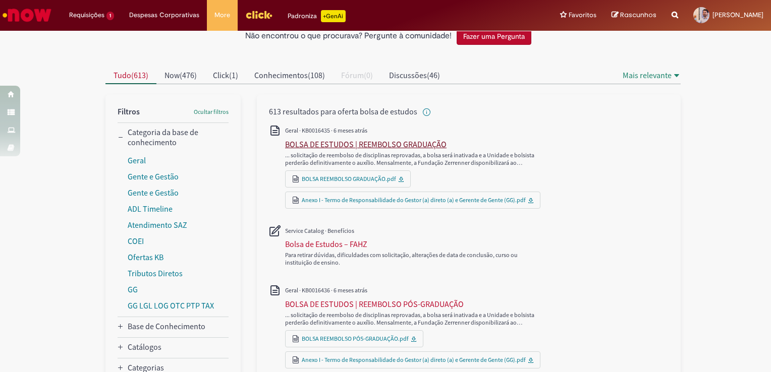  Describe the element at coordinates (494, 36) in the screenshot. I see `button: Fazer uma Pergunta` at that location.